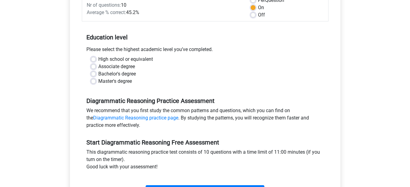  What do you see at coordinates (261, 8) in the screenshot?
I see `label: On` at bounding box center [261, 8].